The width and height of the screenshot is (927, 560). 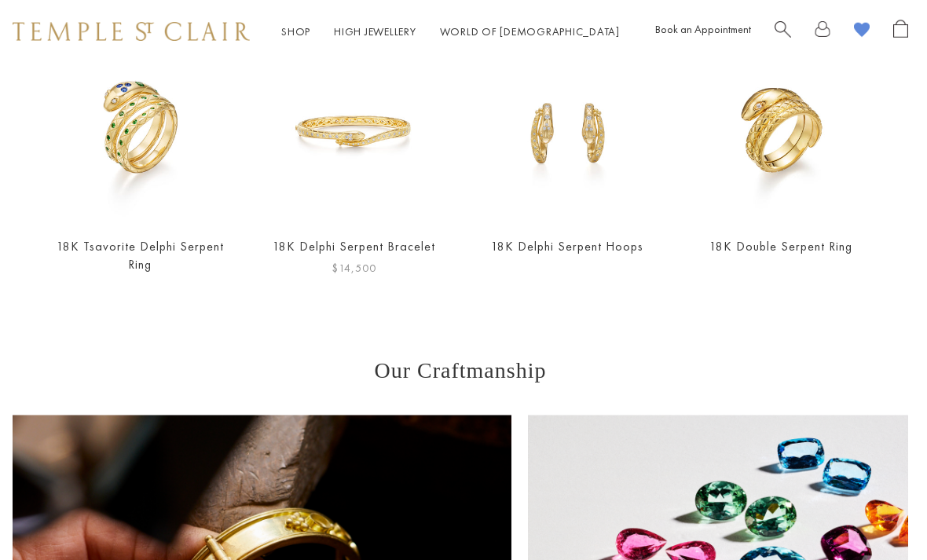 I want to click on a: 18K Double Serpent Ring18K Double Serpent Ring, so click(x=781, y=131).